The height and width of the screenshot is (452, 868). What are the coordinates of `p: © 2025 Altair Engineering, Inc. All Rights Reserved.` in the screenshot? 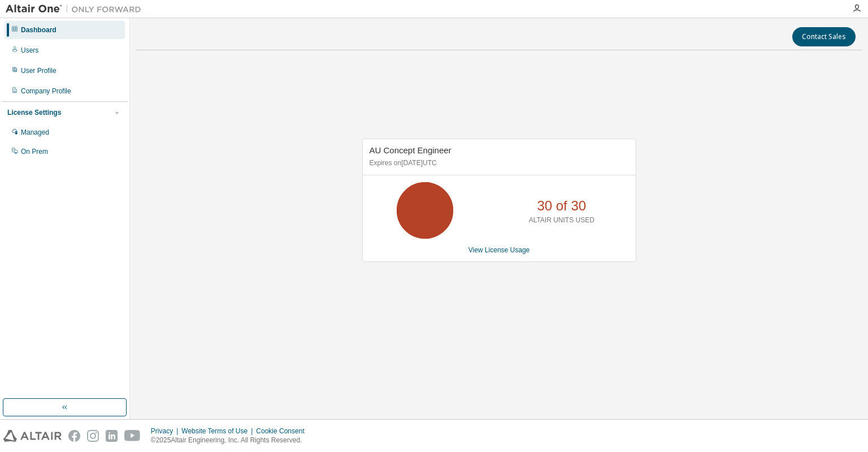 It's located at (231, 440).